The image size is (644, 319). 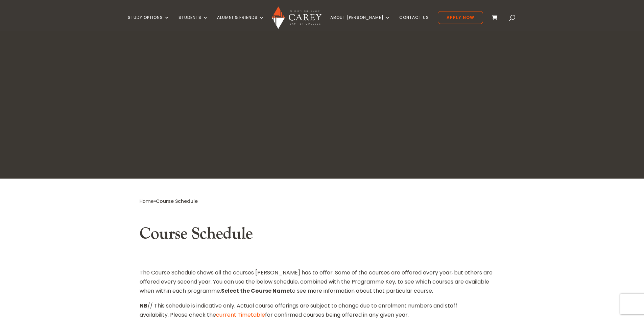 I want to click on a: Home, so click(x=147, y=201).